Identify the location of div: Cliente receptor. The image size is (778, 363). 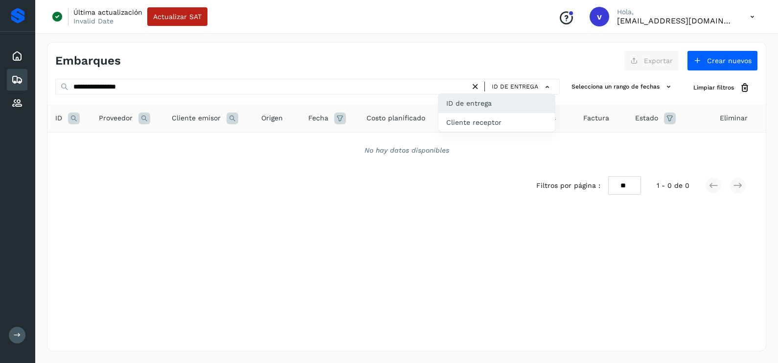
(496, 122).